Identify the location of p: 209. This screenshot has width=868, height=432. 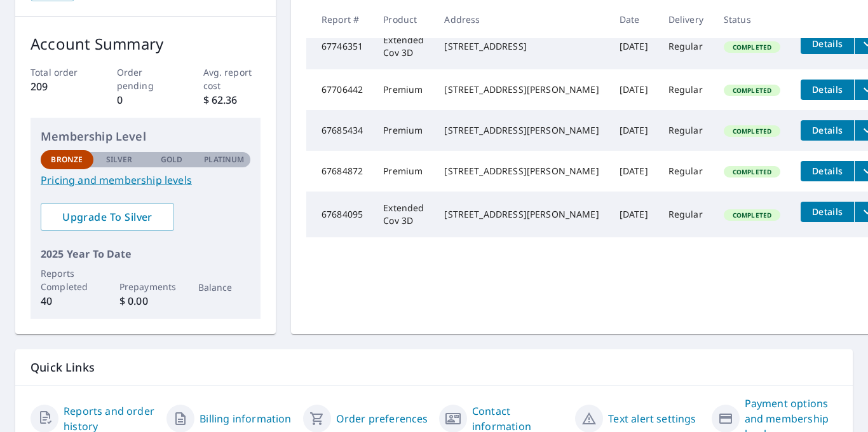
(59, 87).